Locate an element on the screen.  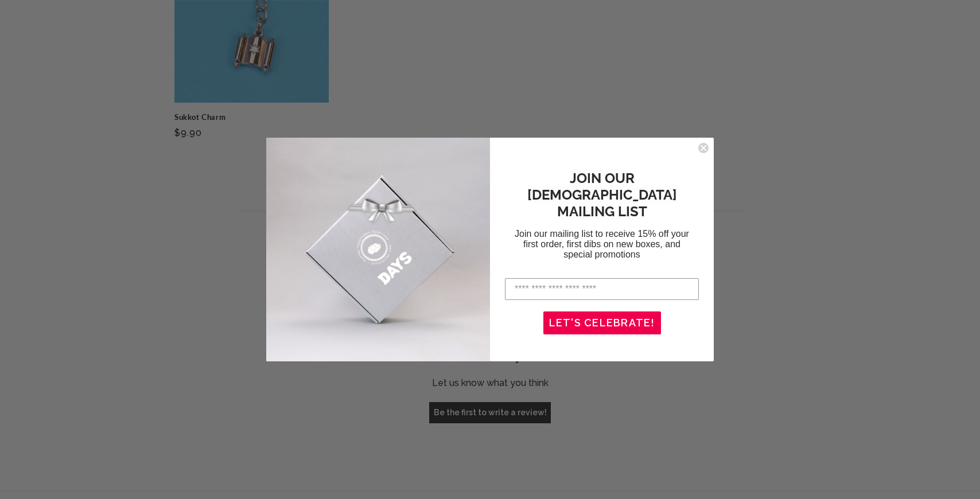
img: d3790c2f-0e0c-4c72-ba1e-9ed984504164.jpeg is located at coordinates (378, 250).